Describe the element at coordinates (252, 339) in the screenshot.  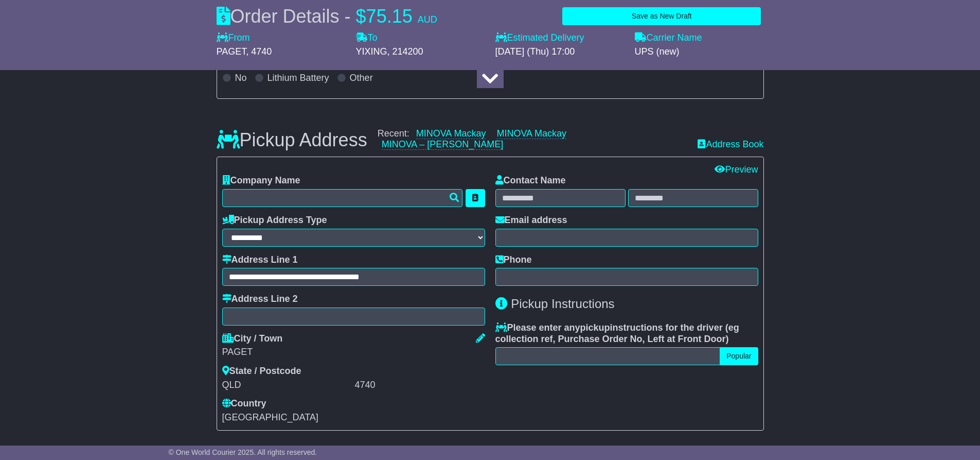
I see `label: City / Town` at that location.